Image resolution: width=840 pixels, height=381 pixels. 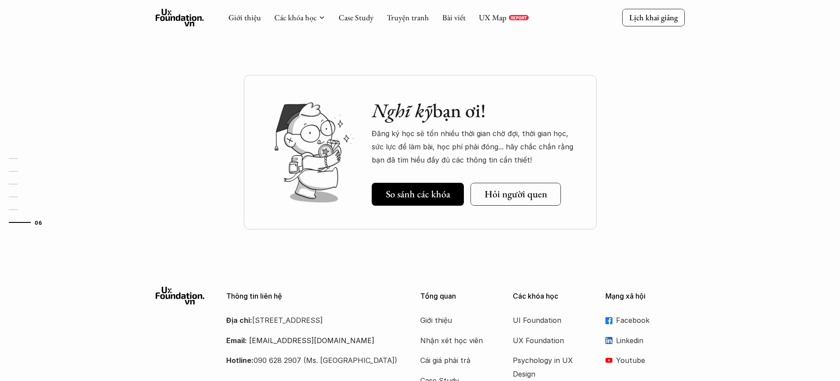 What do you see at coordinates (645, 296) in the screenshot?
I see `p: Mạng xã hội` at bounding box center [645, 296].